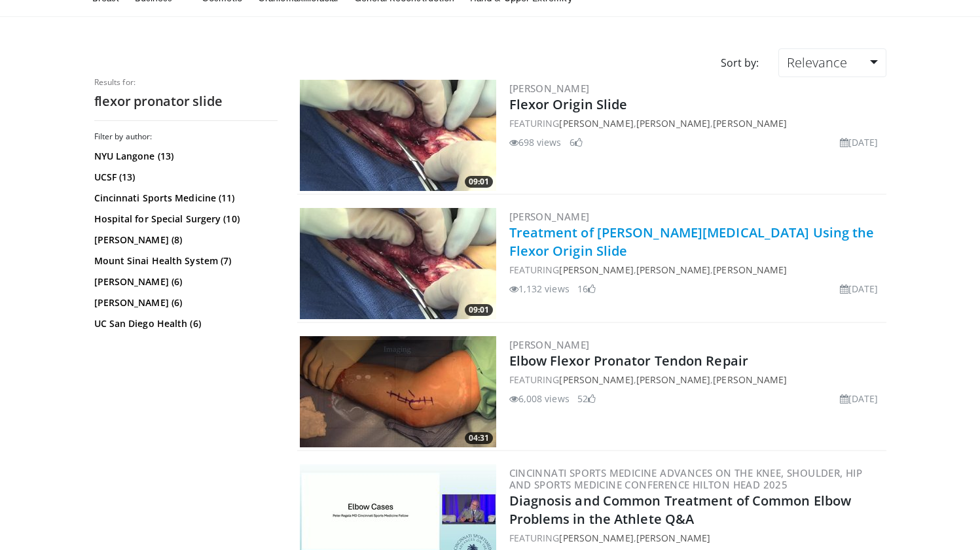 The height and width of the screenshot is (550, 980). Describe the element at coordinates (697, 538) in the screenshot. I see `div: FEATURING ,` at that location.